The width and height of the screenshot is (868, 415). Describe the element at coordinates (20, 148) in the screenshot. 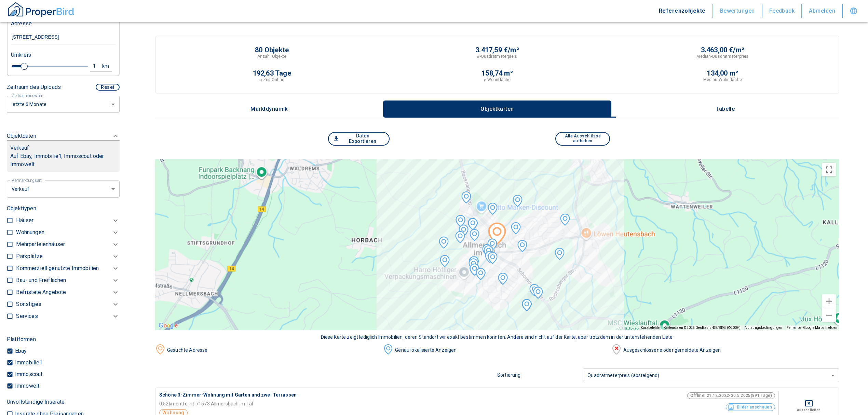

I see `p: Verkauf` at that location.